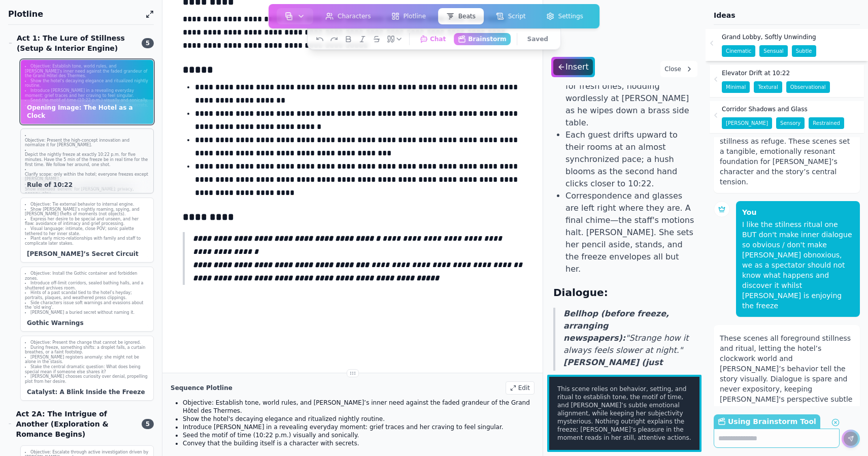 Image resolution: width=868 pixels, height=456 pixels. I want to click on li: Correspondence and glasses are left right where they are. A final chime—the staff's motions halt...., so click(631, 232).